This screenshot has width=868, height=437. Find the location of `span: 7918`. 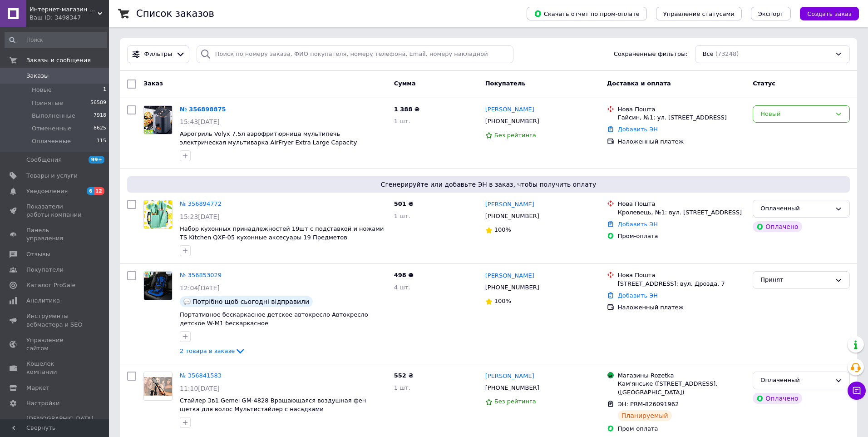

span: 7918 is located at coordinates (100, 116).